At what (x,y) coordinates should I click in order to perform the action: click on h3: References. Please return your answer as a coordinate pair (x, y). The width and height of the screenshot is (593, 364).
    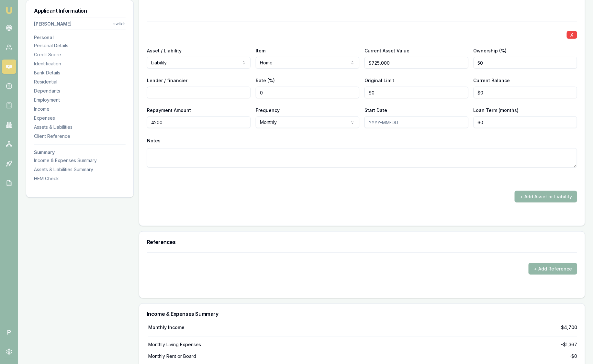
    Looking at the image, I should click on (362, 242).